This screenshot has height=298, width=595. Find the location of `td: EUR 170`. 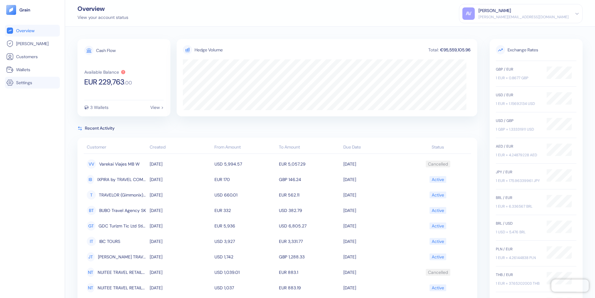

td: EUR 170 is located at coordinates (245, 180).